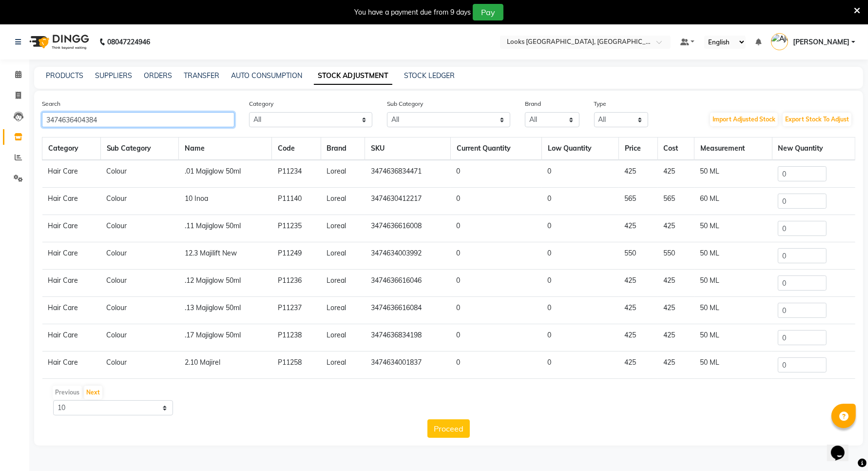 This screenshot has width=868, height=471. Describe the element at coordinates (225, 283) in the screenshot. I see `td: .12 Majiglow 50ml` at that location.